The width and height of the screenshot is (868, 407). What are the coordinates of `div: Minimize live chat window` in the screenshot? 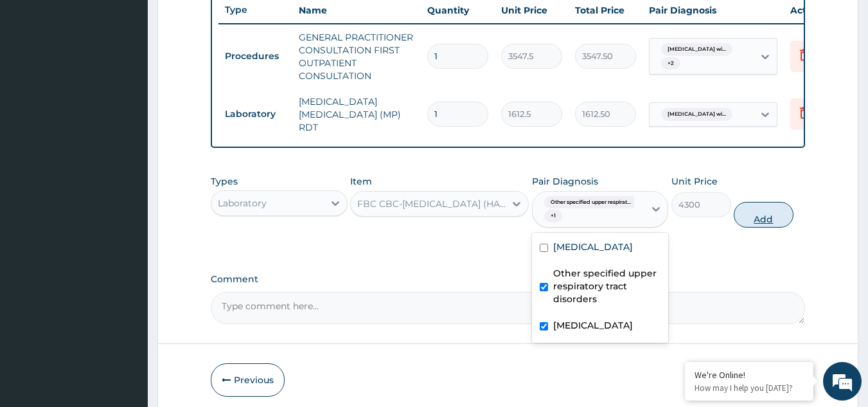 It's located at (226, 21).